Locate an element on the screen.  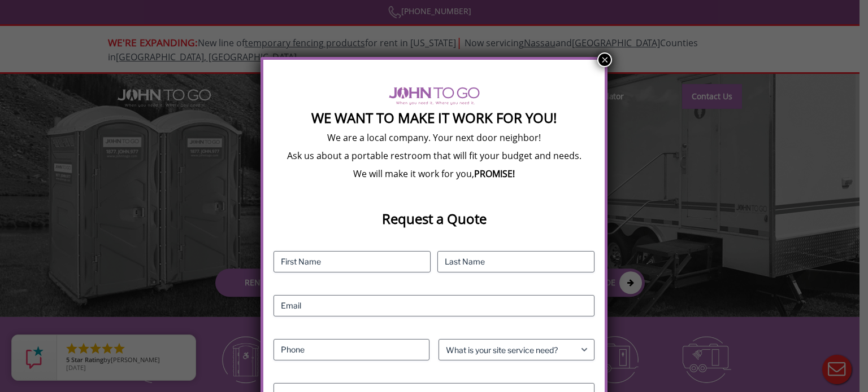
input: Phone is located at coordinates (351, 350).